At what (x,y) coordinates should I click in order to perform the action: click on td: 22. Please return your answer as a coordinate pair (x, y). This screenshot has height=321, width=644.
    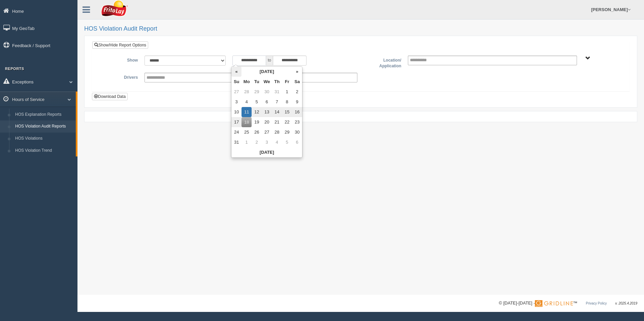
    Looking at the image, I should click on (287, 122).